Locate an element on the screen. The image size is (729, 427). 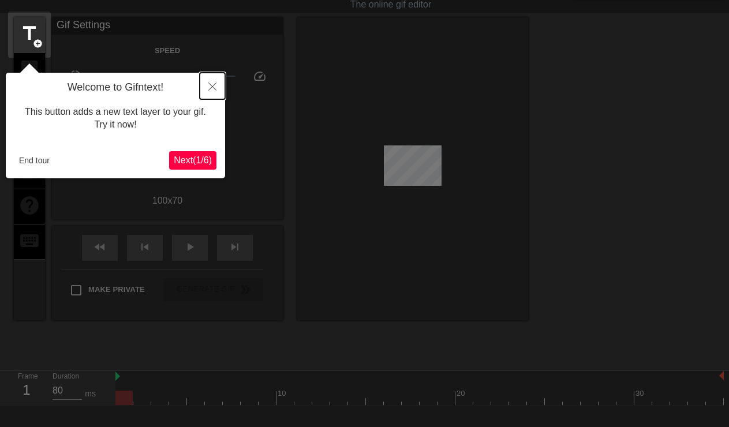
div: This button adds a new text layer to your gif. Try it now! is located at coordinates (115, 118).